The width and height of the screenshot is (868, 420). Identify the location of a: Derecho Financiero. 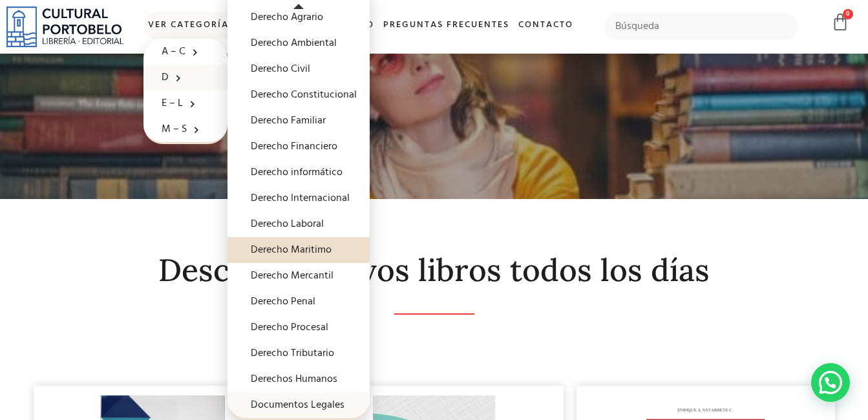
(299, 146).